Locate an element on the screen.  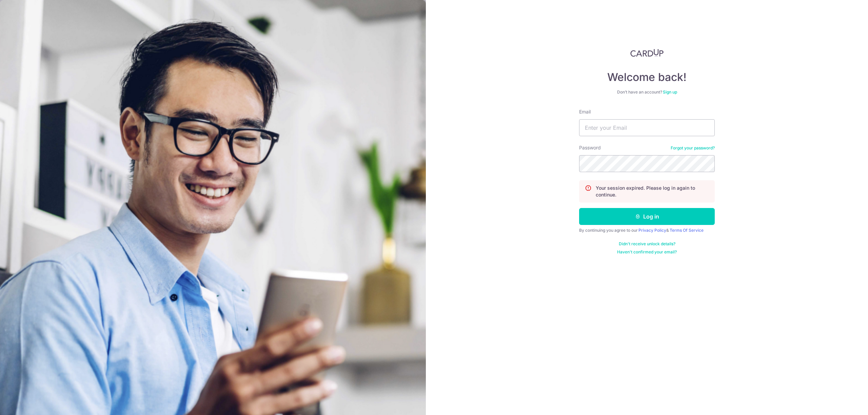
a: Privacy Policy is located at coordinates (652, 230).